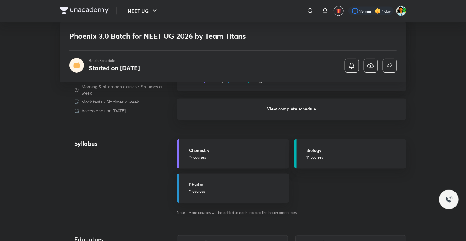 The image size is (466, 241). I want to click on a: Chemistry19 courses, so click(233, 154).